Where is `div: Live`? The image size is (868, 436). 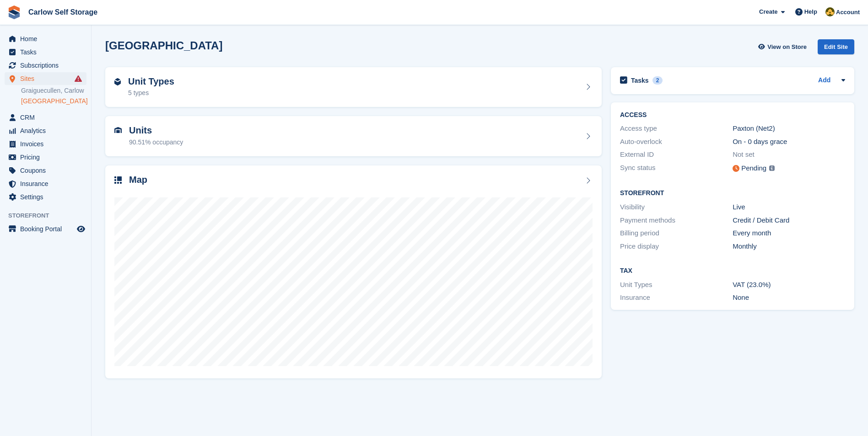 div: Live is located at coordinates (789, 207).